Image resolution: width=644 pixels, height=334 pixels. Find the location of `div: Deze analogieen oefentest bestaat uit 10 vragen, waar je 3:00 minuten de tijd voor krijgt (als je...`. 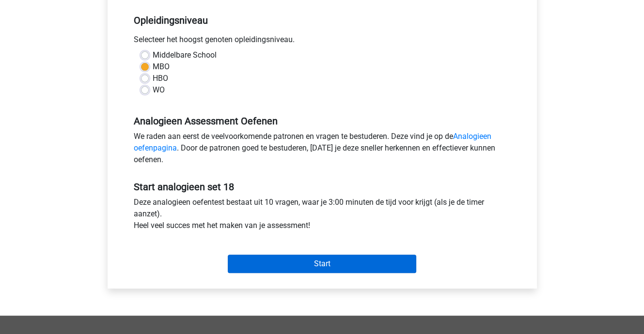

div: Deze analogieen oefentest bestaat uit 10 vragen, waar je 3:00 minuten de tijd voor krijgt (als je... is located at coordinates (322, 216).